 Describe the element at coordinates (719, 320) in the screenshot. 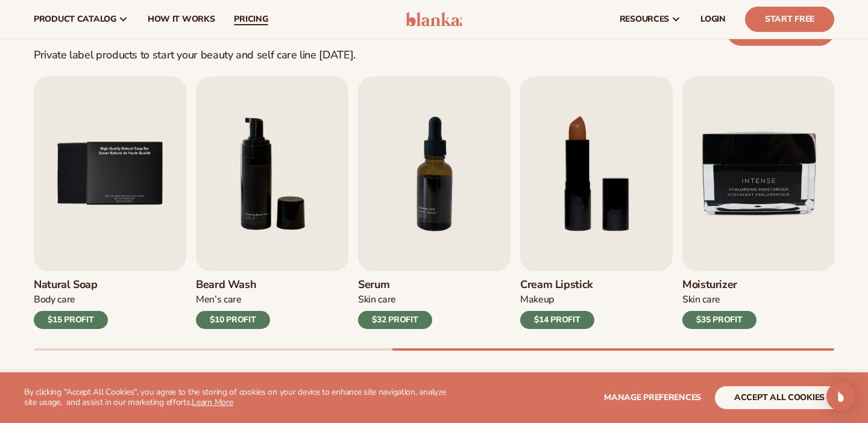

I see `div: $35 PROFIT` at that location.